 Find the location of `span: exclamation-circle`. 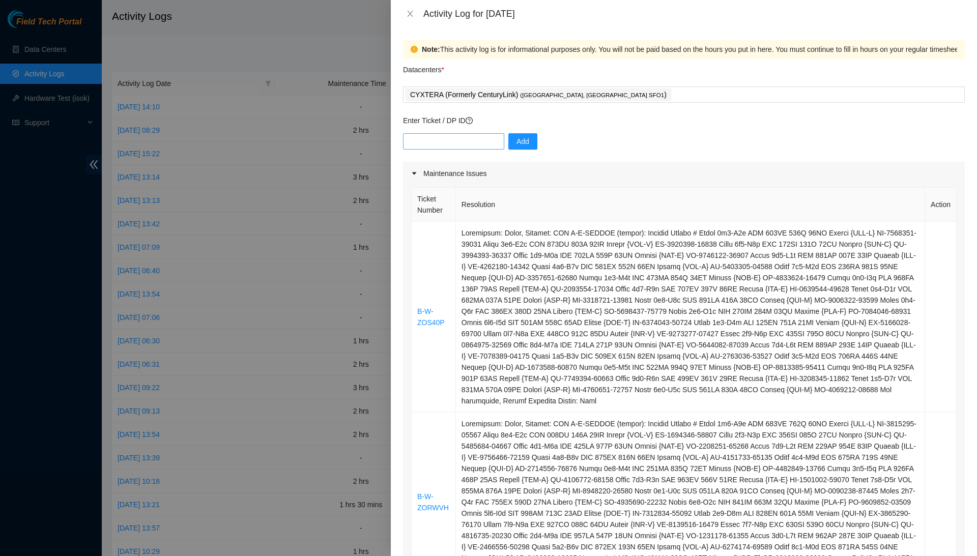

span: exclamation-circle is located at coordinates (414, 49).